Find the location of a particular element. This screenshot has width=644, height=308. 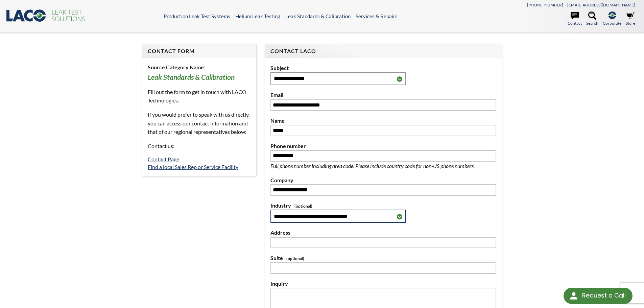

p: Fill out the form to get in touch with LACO Technologies. is located at coordinates (199, 96).